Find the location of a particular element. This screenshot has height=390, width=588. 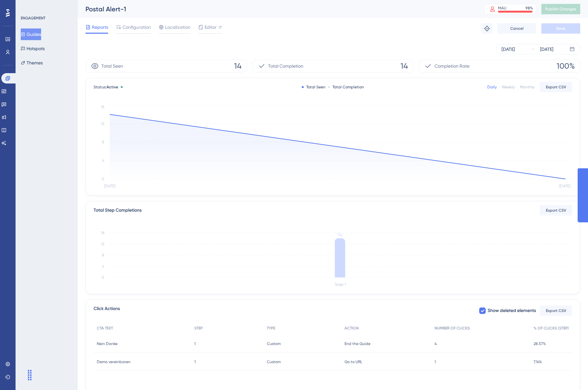

span: Total Completion is located at coordinates (286, 66).